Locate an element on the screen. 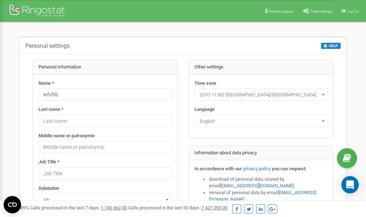 The width and height of the screenshot is (366, 217). button: Open CMP widget is located at coordinates (12, 205).